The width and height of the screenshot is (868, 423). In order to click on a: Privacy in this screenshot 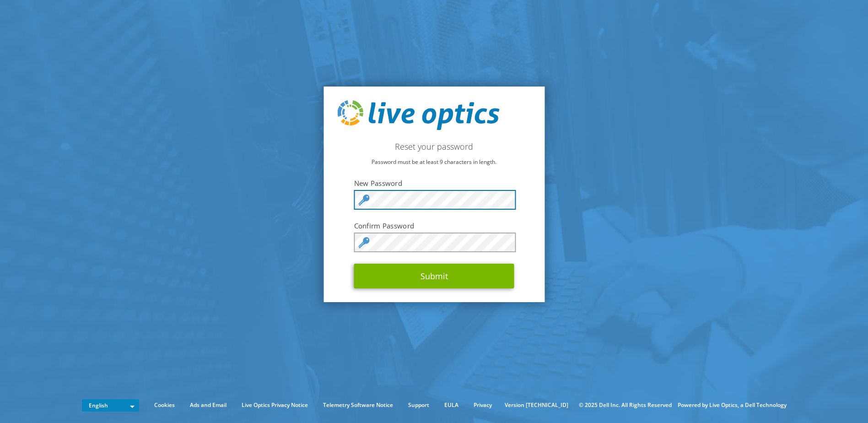, I will do `click(483, 405)`.